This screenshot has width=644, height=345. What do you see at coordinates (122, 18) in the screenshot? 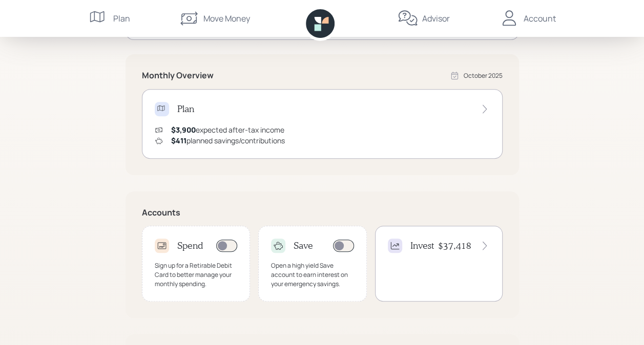
I see `div: Plan` at bounding box center [122, 18].